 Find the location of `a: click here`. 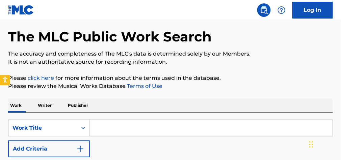

a: click here is located at coordinates (41, 78).